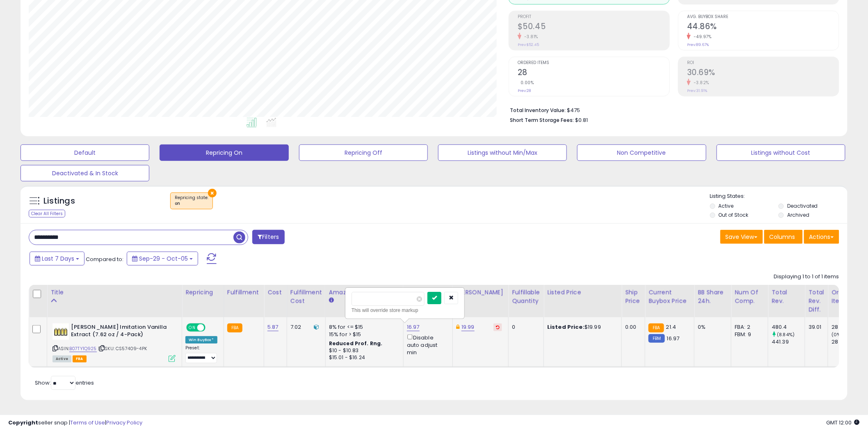  Describe the element at coordinates (763, 17) in the screenshot. I see `span: Avg. Buybox Share` at that location.